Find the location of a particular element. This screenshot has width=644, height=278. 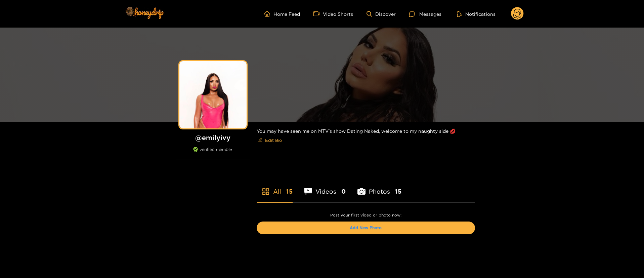

div: Messages is located at coordinates (425, 14).